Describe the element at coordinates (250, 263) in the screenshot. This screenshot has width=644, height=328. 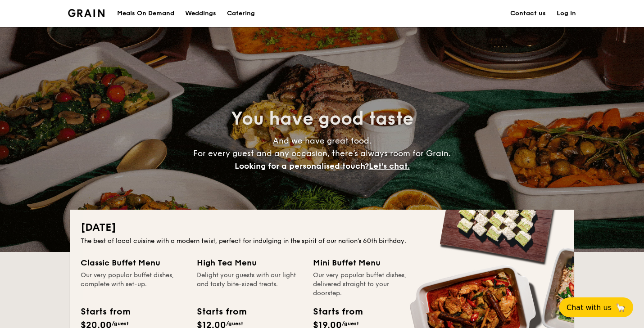
I see `div: High Tea Menu` at that location.